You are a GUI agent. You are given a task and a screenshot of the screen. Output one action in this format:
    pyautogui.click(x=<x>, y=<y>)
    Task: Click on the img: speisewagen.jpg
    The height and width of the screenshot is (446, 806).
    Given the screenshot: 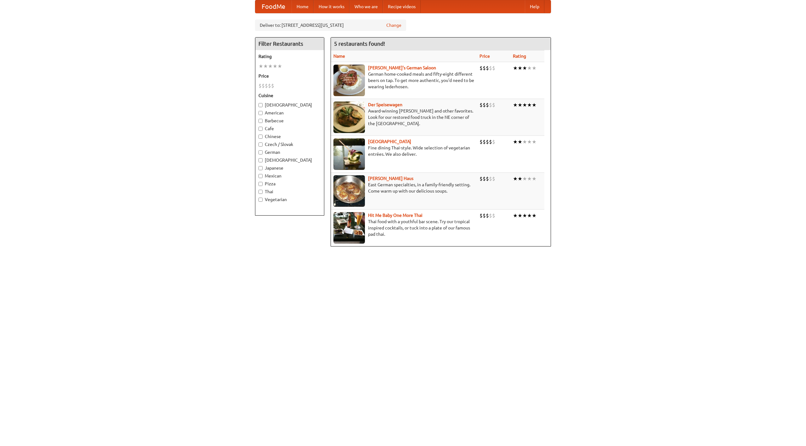 What is the action you would take?
    pyautogui.click(x=349, y=117)
    